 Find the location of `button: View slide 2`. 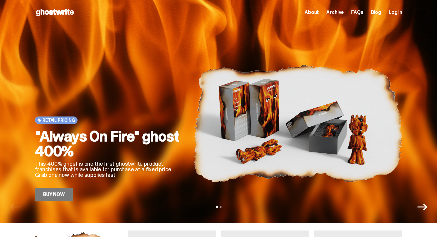

button: View slide 2 is located at coordinates (221, 207).